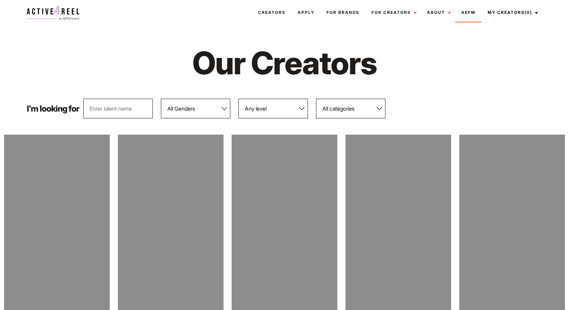  I want to click on img: a4r-logo.svg, so click(53, 13).